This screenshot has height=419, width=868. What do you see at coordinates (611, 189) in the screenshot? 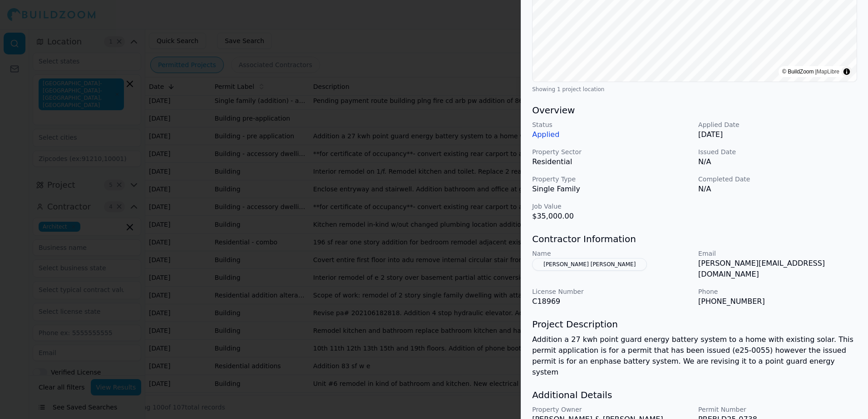
I see `p: Single Family` at bounding box center [611, 189].